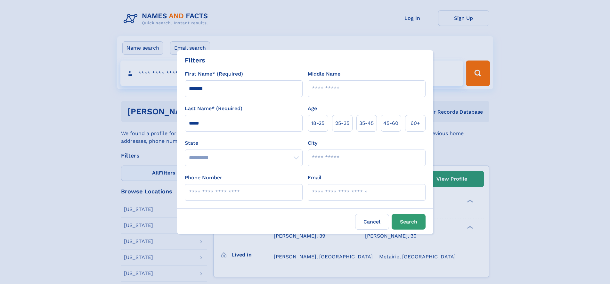 This screenshot has width=610, height=284. Describe the element at coordinates (312, 143) in the screenshot. I see `label: City` at that location.